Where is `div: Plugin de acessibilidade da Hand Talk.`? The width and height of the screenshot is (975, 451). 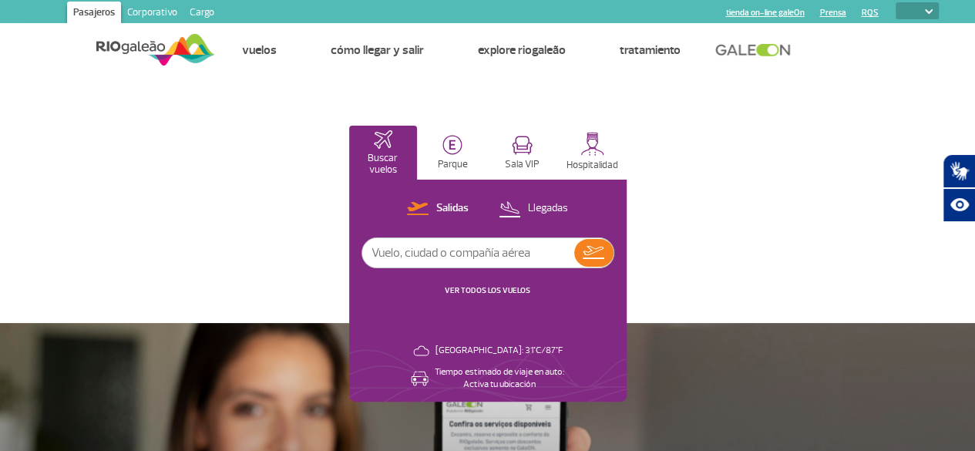
div: Plugin de acessibilidade da Hand Talk. is located at coordinates (959, 188).